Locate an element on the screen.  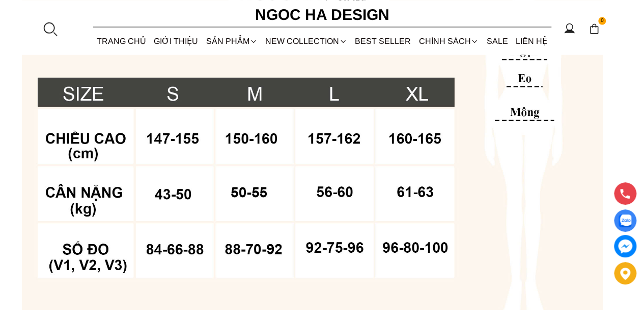
a: GIỚI THIỆU is located at coordinates (176, 41).